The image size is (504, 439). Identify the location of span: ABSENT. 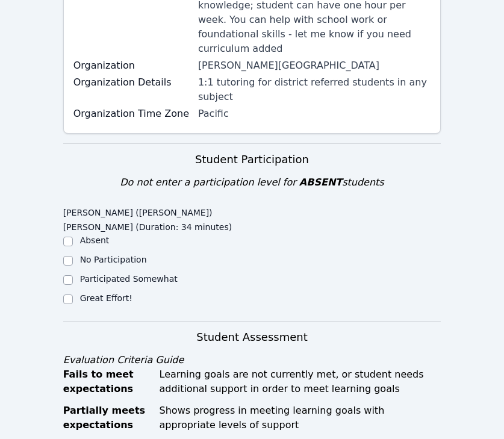
(320, 182).